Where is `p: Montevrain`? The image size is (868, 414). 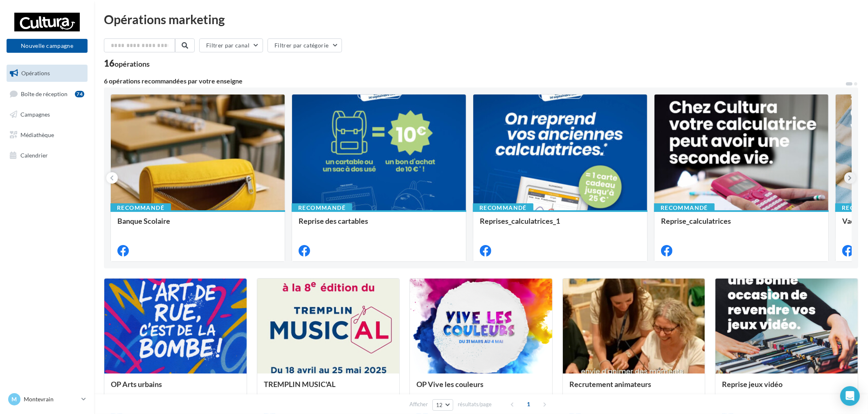
p: Montevrain is located at coordinates (51, 399).